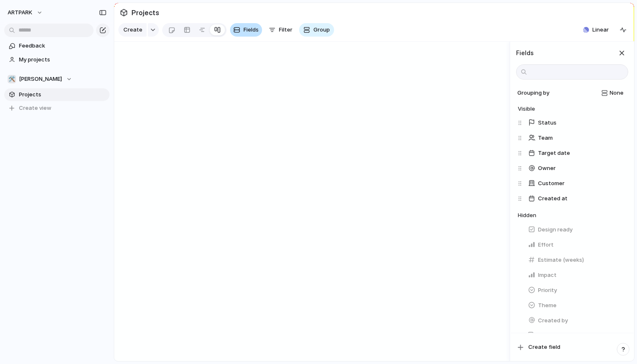 This screenshot has height=364, width=637. I want to click on button: Design ready, so click(576, 230).